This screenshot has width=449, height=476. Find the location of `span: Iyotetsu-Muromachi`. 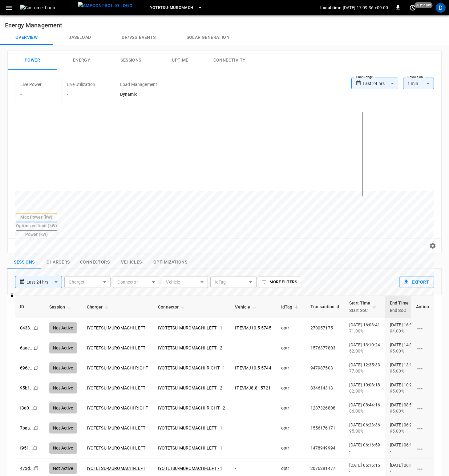

span: Iyotetsu-Muromachi is located at coordinates (171, 8).